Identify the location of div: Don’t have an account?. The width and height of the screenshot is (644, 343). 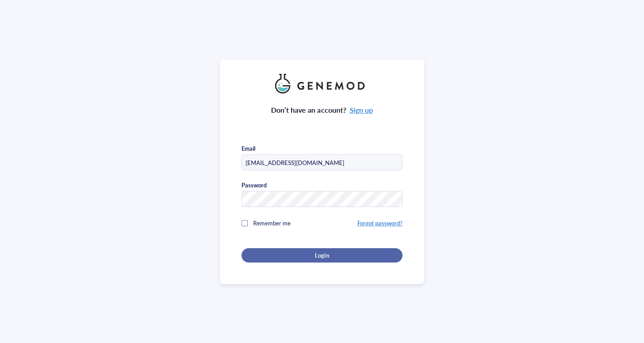
(322, 110).